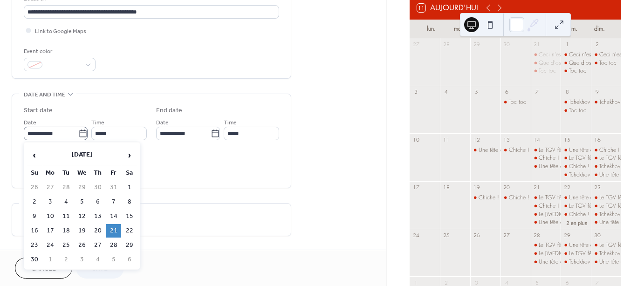  I want to click on td: 20, so click(98, 231).